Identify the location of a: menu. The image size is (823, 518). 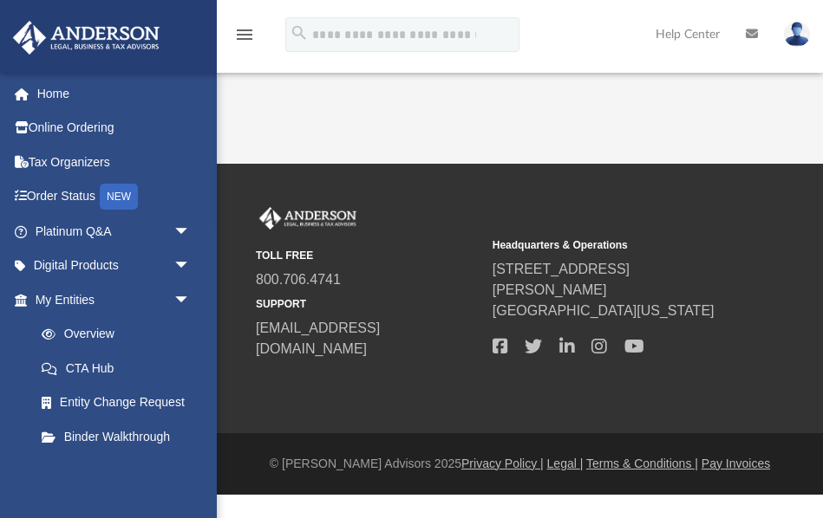
(244, 39).